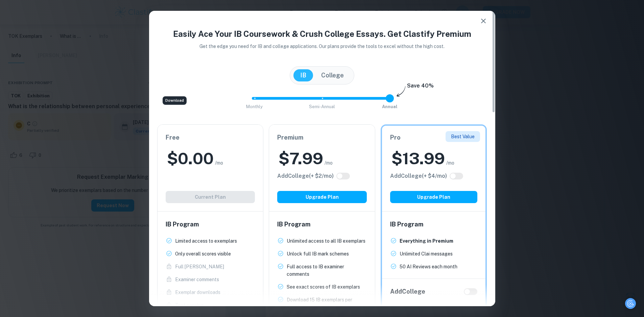 Image resolution: width=644 pixels, height=317 pixels. Describe the element at coordinates (426, 254) in the screenshot. I see `p: Unlimited Clai messages` at that location.